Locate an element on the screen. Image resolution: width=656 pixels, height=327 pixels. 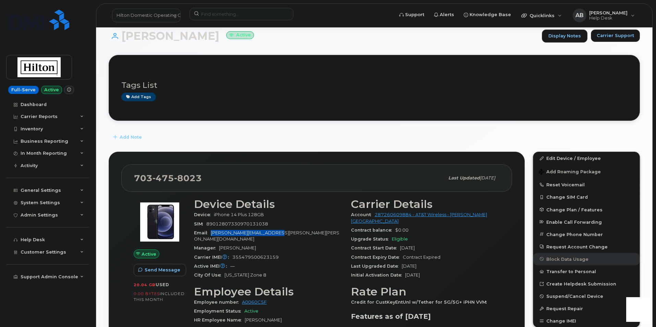
span: City Of Use is located at coordinates (209, 275).